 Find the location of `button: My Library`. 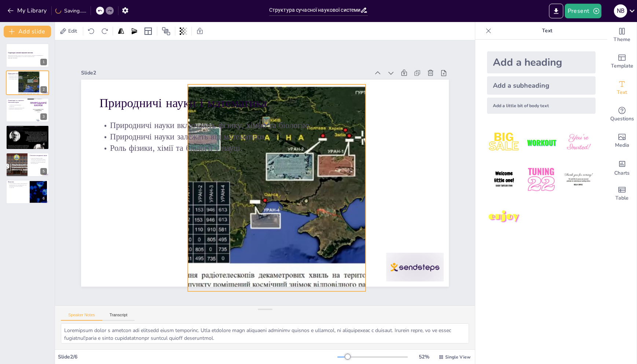

button: My Library is located at coordinates (28, 11).